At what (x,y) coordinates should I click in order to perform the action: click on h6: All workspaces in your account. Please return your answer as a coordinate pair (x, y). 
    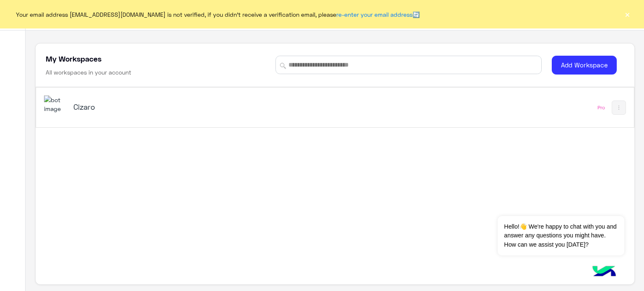
    Looking at the image, I should click on (89, 72).